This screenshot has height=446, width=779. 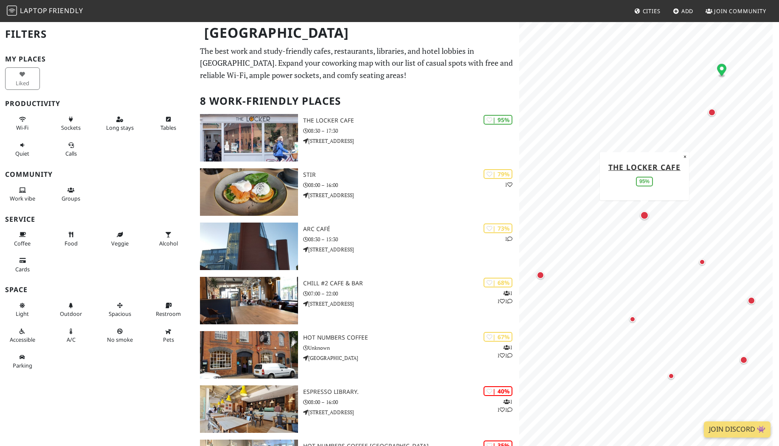 What do you see at coordinates (22, 154) in the screenshot?
I see `span: Quiet` at bounding box center [22, 154].